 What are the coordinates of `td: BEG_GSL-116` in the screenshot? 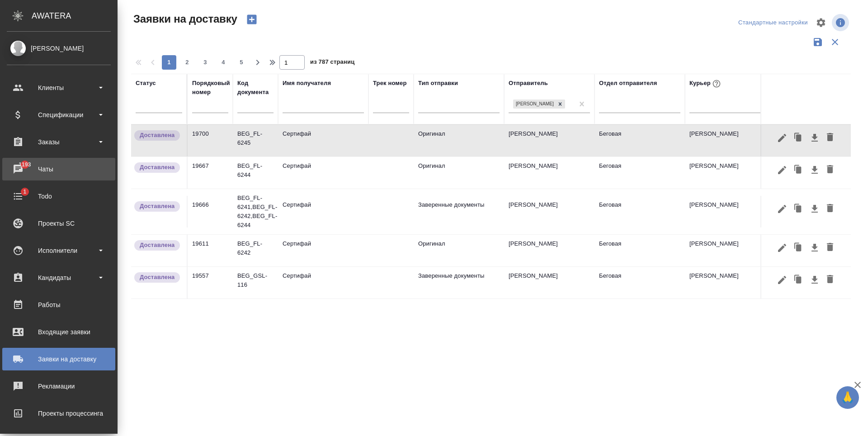 It's located at (256, 282).